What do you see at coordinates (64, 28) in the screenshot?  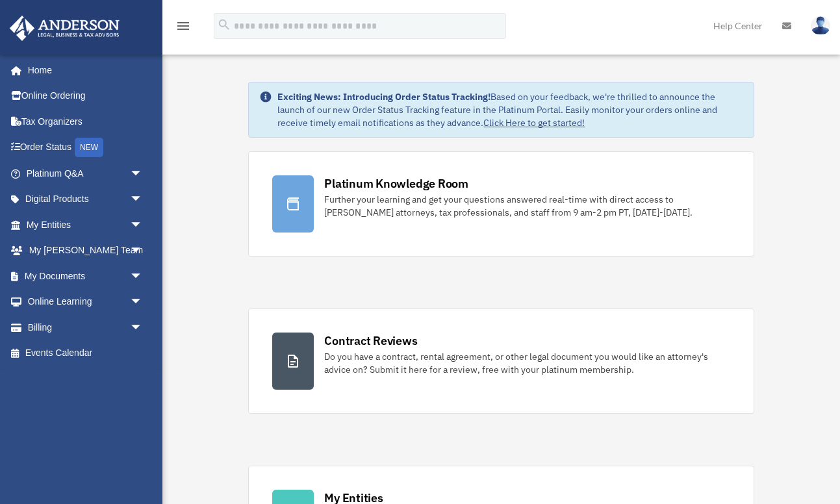 I see `img: Anderson Advisors Platinum Portal` at bounding box center [64, 28].